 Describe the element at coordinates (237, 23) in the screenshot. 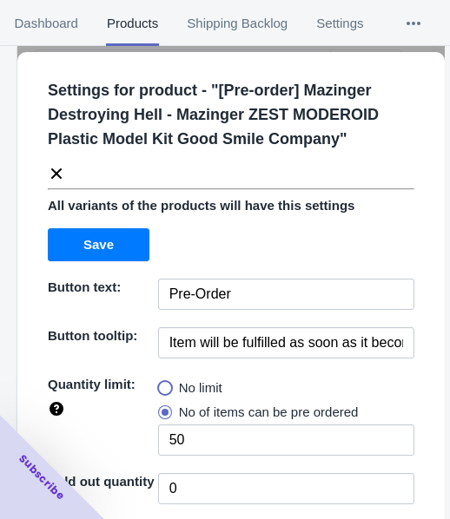

I see `span: Shipping Backlog` at that location.